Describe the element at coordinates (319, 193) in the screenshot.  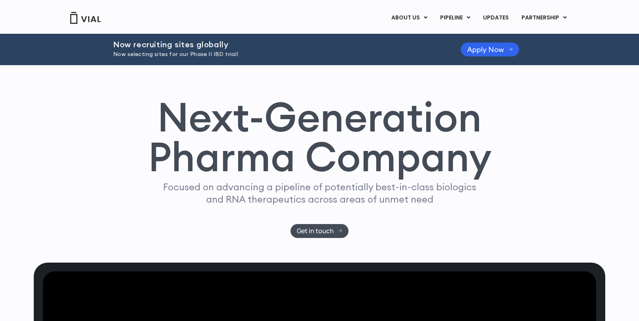
I see `p: Focused on advancing a pipeline of potentially best-in-class biologics and RNA therapeutics acros...` at that location.